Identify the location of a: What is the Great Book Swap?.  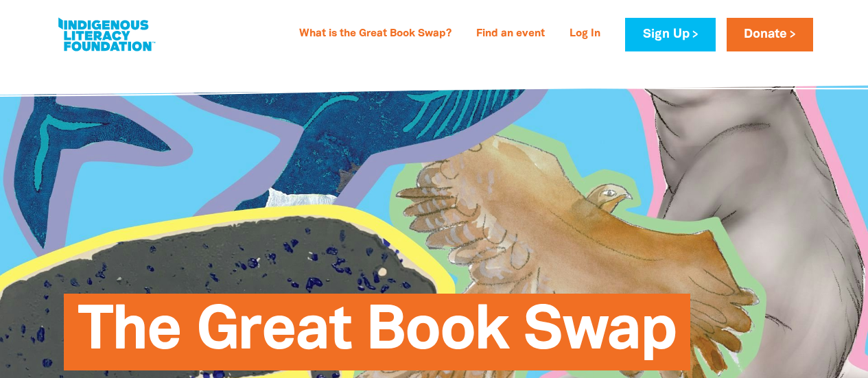
(376, 34).